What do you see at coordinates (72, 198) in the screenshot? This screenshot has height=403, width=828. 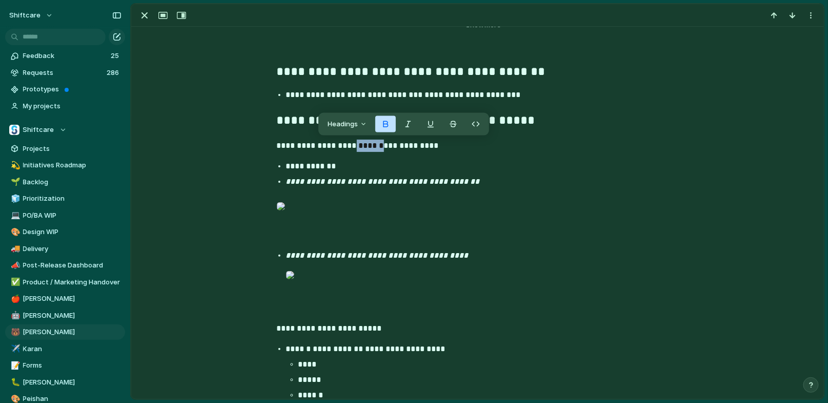 I see `span: Prioritization` at bounding box center [72, 198].